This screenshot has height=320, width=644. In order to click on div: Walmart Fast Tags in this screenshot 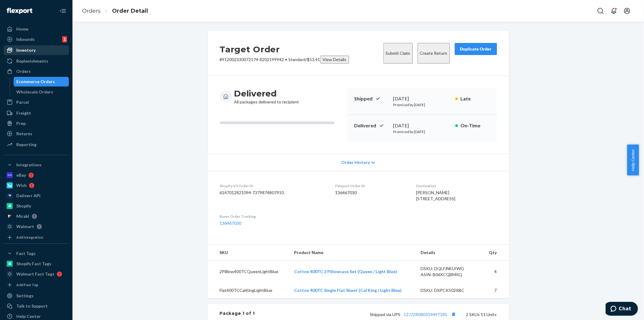, I will do `click(35, 274)`.